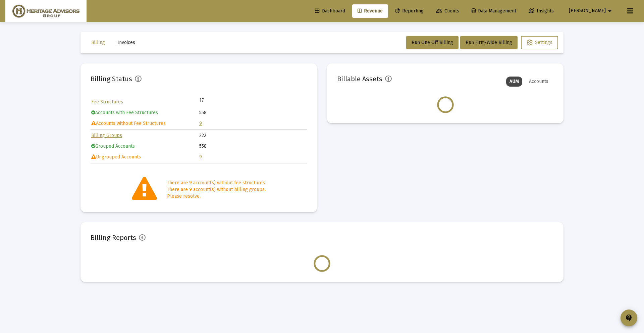  Describe the element at coordinates (145, 113) in the screenshot. I see `td: Accounts with Fee Structures` at that location.